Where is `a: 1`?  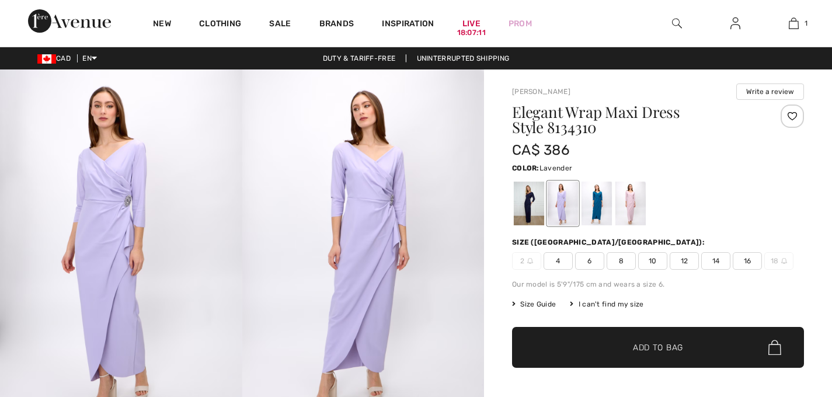 a: 1 is located at coordinates (794, 23).